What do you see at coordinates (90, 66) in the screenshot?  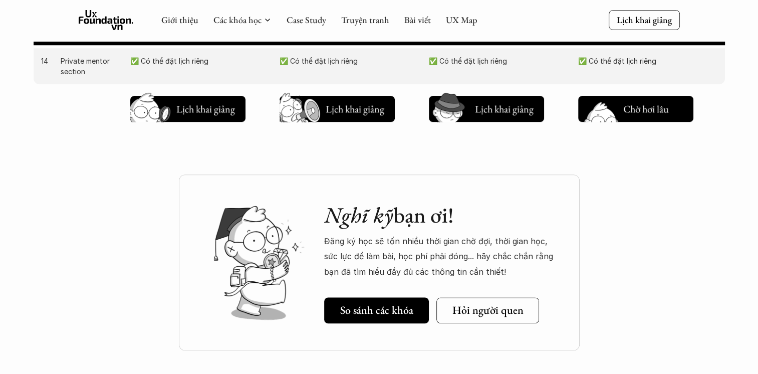 I see `p: Private mentor section` at bounding box center [90, 66].